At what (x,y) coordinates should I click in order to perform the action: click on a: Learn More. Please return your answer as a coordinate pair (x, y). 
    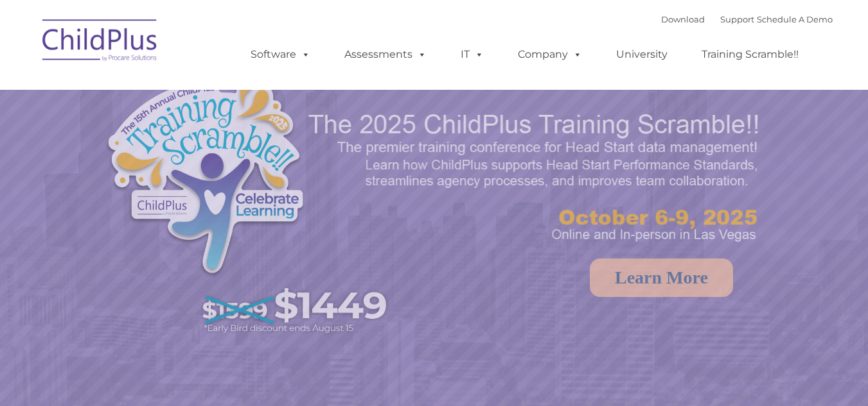
    Looking at the image, I should click on (661, 278).